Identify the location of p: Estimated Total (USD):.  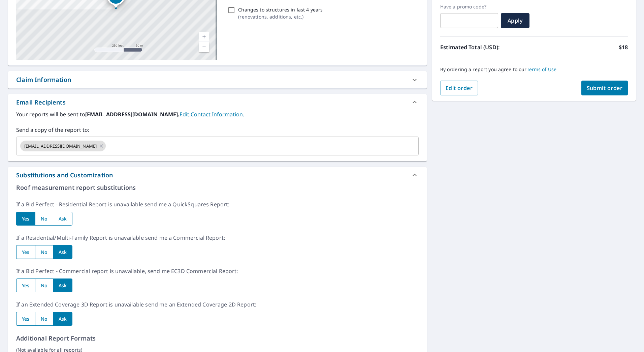
(487, 47).